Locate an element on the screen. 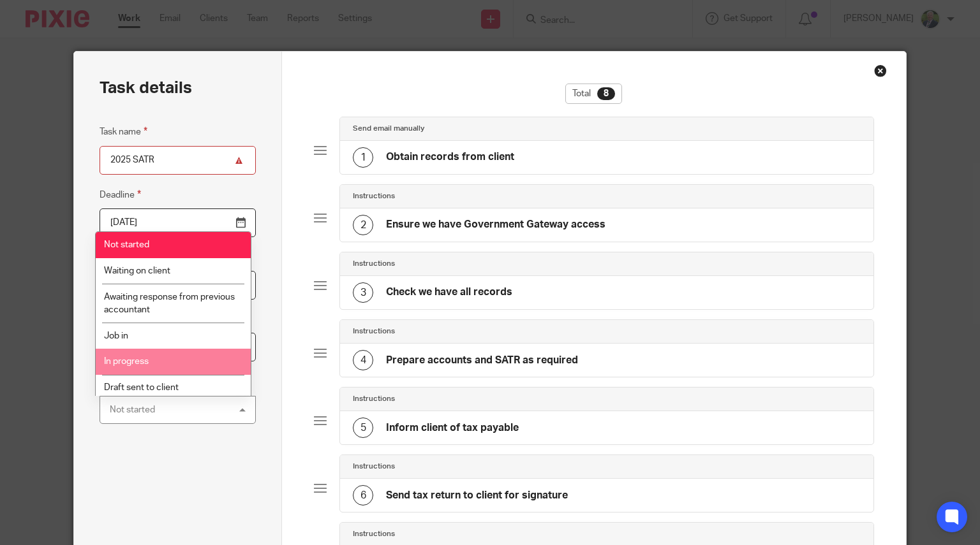 This screenshot has height=545, width=980. div: 5 is located at coordinates (363, 428).